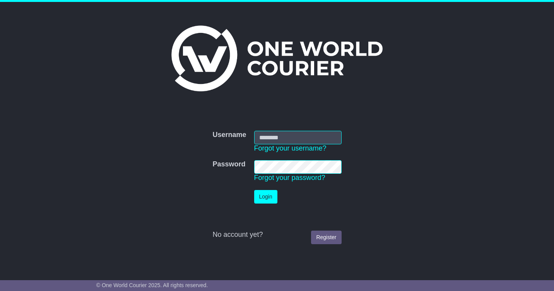  What do you see at coordinates (277, 235) in the screenshot?
I see `div: No account yet?` at bounding box center [277, 235].